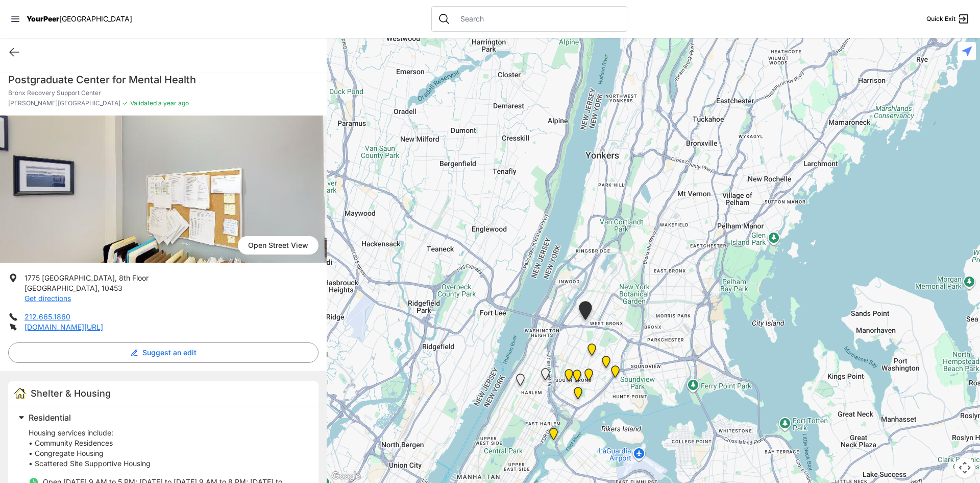  What do you see at coordinates (520, 382) in the screenshot?
I see `div: Queen of Peace Single Female-Identified Adult Shelter` at bounding box center [520, 382].